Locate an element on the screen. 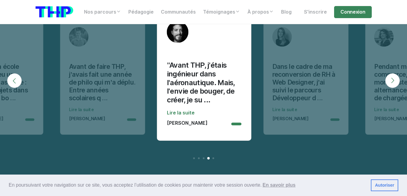  a: Communautés is located at coordinates (178, 12).